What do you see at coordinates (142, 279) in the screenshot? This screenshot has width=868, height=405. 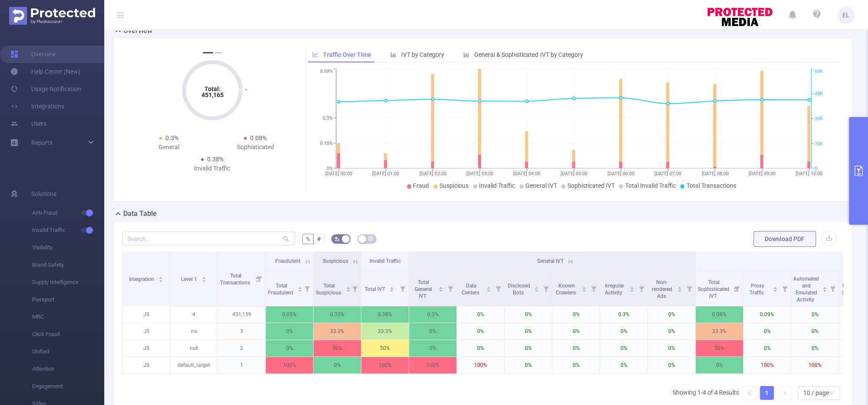 I see `span: Integration` at bounding box center [142, 279].